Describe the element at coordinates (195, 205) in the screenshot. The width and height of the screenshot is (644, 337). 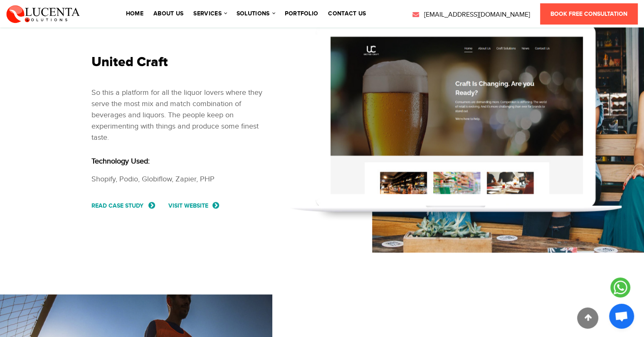
I see `a: Visit Website` at that location.